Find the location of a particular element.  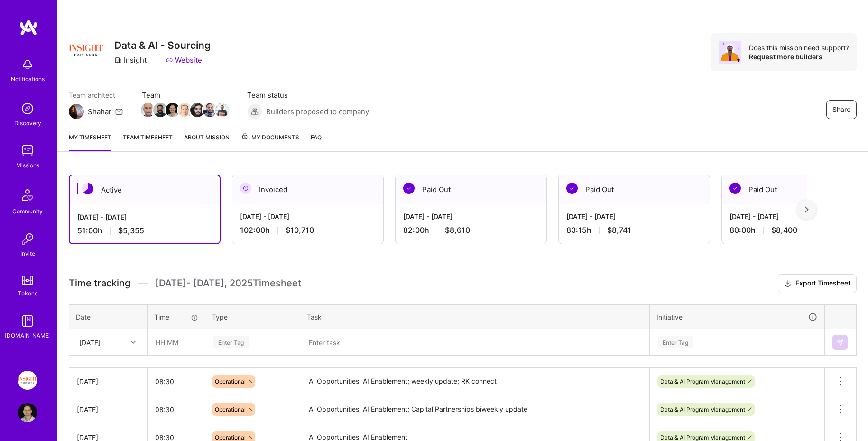

div: Community is located at coordinates (28, 211).